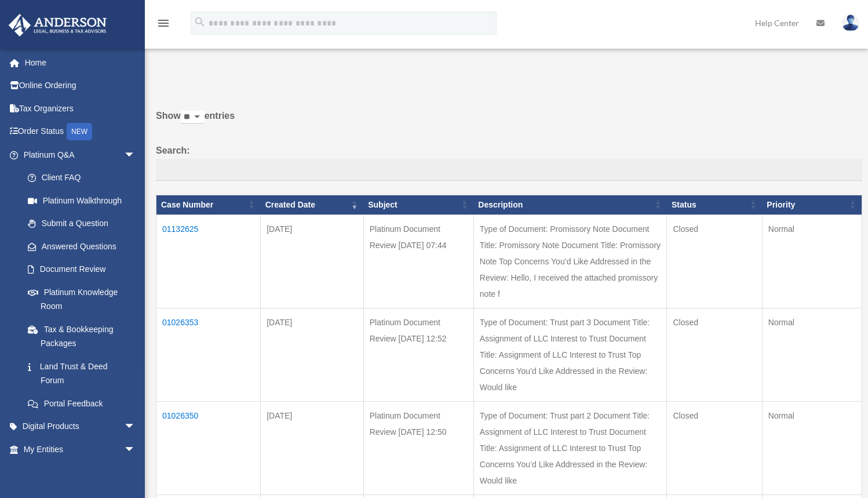 Image resolution: width=868 pixels, height=498 pixels. Describe the element at coordinates (570, 205) in the screenshot. I see `th: Description: activate to sort column ascending` at that location.